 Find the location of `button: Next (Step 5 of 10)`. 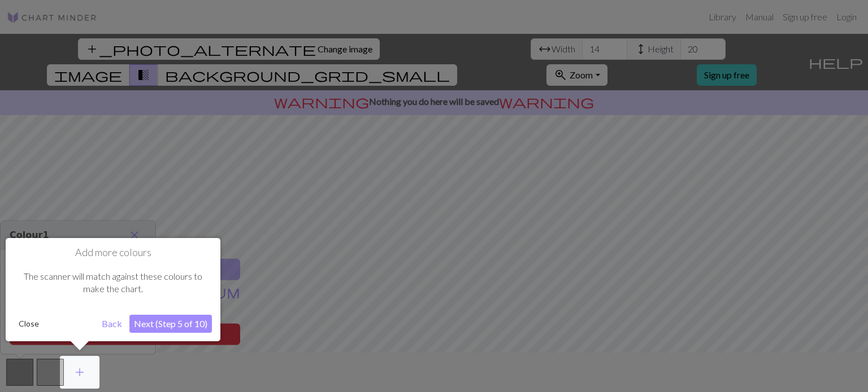

button: Next (Step 5 of 10) is located at coordinates (171, 324).